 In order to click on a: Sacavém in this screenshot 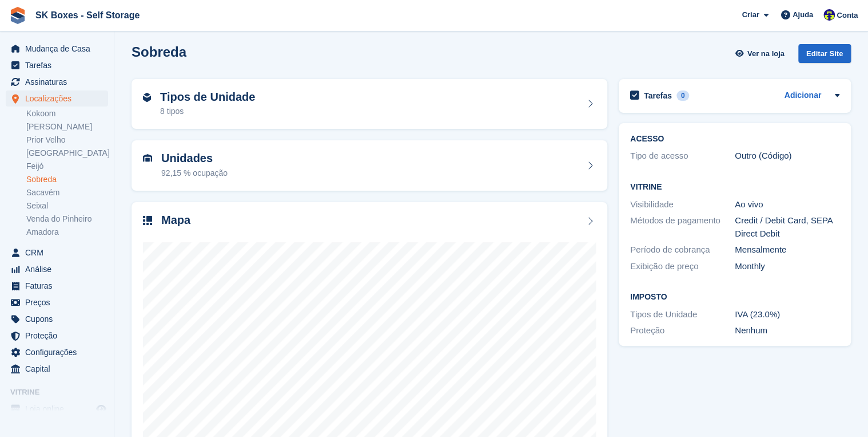, I will do `click(67, 192)`.